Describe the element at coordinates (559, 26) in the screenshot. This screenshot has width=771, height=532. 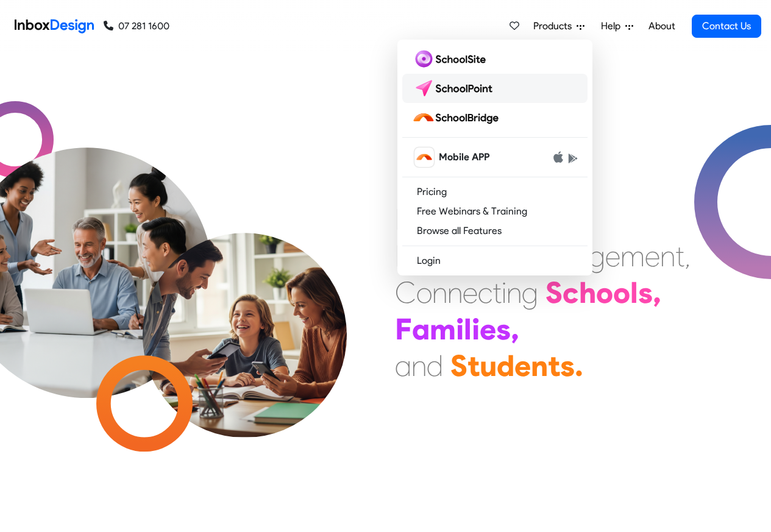
I see `a: Products` at that location.